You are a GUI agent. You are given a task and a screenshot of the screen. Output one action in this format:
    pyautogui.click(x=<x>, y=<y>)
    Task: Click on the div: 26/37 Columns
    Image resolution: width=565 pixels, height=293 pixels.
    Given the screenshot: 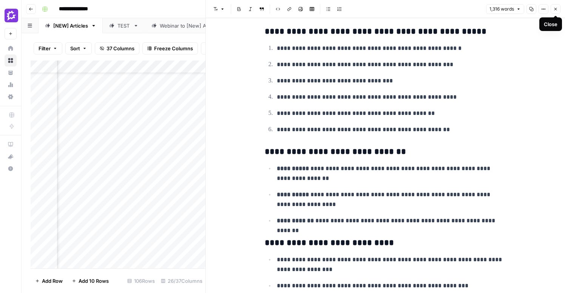 What is the action you would take?
    pyautogui.click(x=182, y=281)
    